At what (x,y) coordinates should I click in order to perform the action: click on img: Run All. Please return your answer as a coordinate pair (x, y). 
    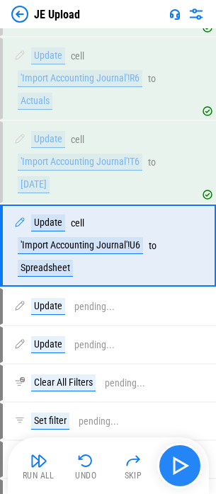
    Looking at the image, I should click on (39, 461).